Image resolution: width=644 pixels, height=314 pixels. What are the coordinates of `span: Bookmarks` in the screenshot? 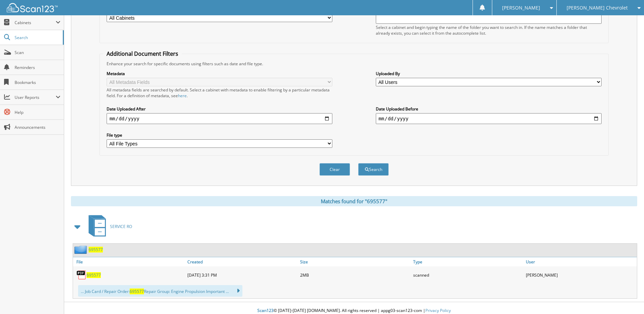 It's located at (37, 82).